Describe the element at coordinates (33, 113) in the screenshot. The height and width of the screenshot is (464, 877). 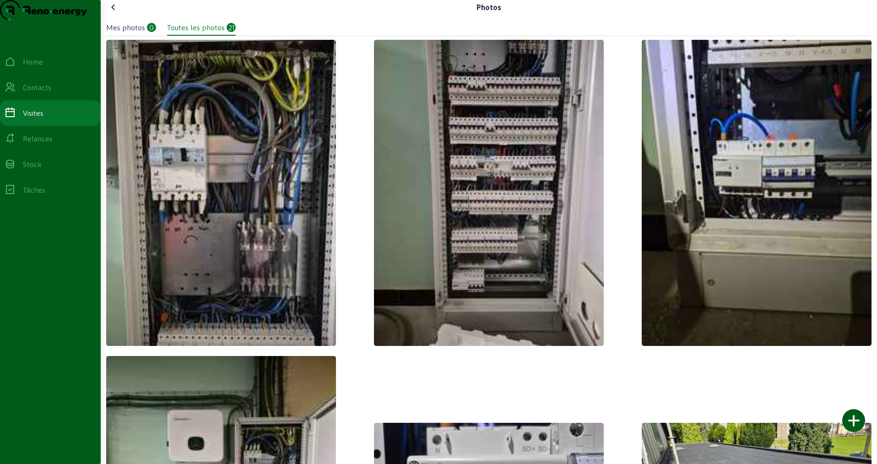
I see `div: Visites` at that location.